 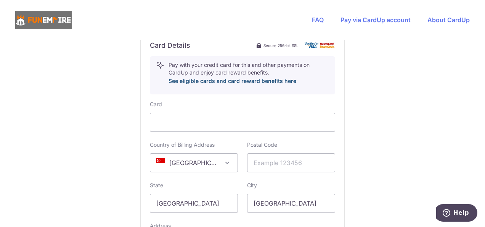 I want to click on a: About CardUp, so click(x=449, y=20).